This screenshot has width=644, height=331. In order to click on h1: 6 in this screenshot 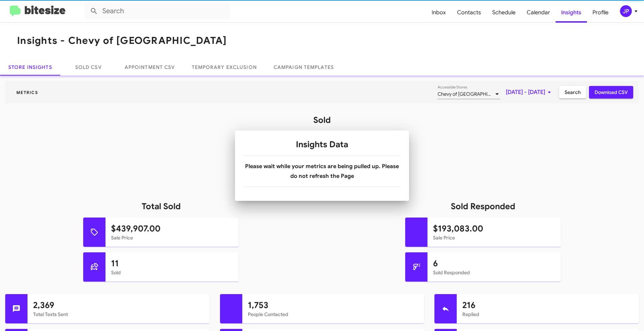, I will do `click(494, 263)`.